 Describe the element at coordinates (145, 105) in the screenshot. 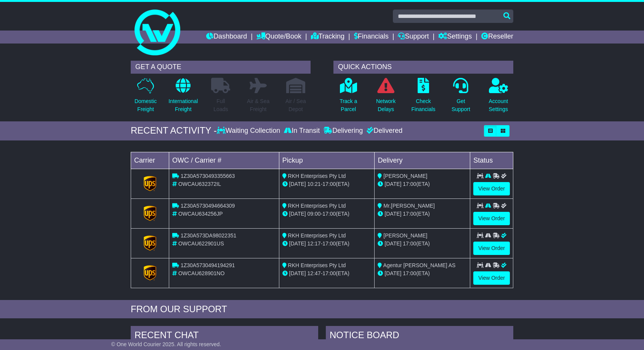

I see `p: Domestic Freight` at that location.